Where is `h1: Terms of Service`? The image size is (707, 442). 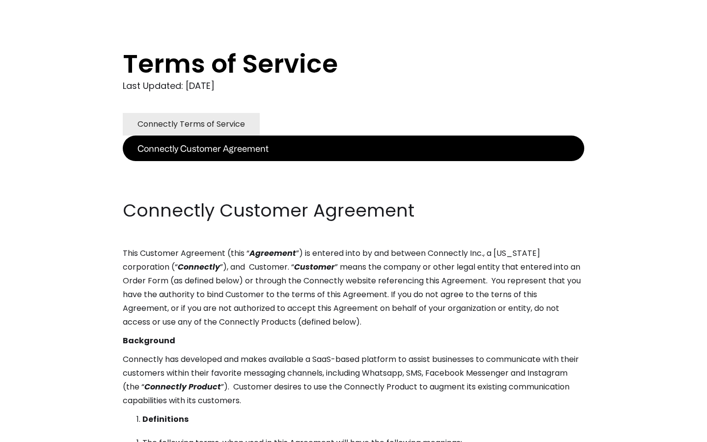 h1: Terms of Service is located at coordinates (334, 64).